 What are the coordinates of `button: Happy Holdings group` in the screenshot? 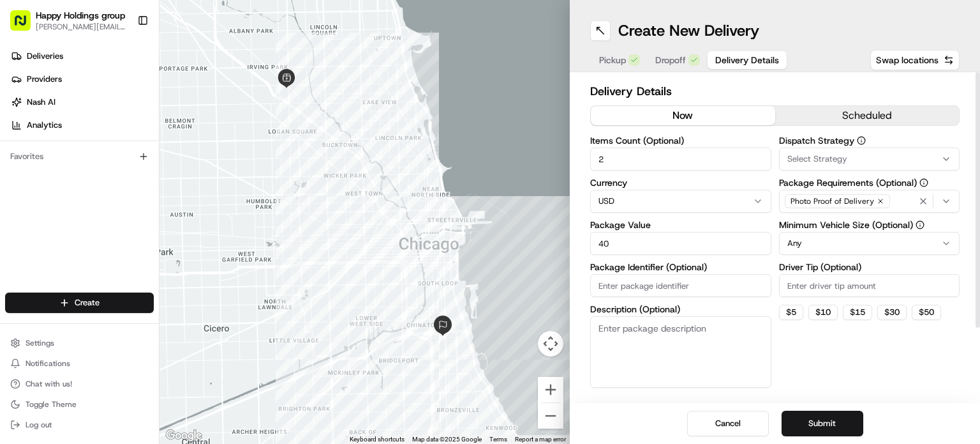 It's located at (80, 15).